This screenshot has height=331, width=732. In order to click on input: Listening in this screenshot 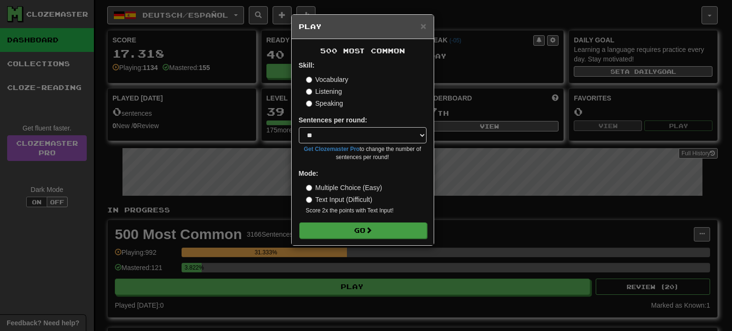, I will do `click(309, 91)`.